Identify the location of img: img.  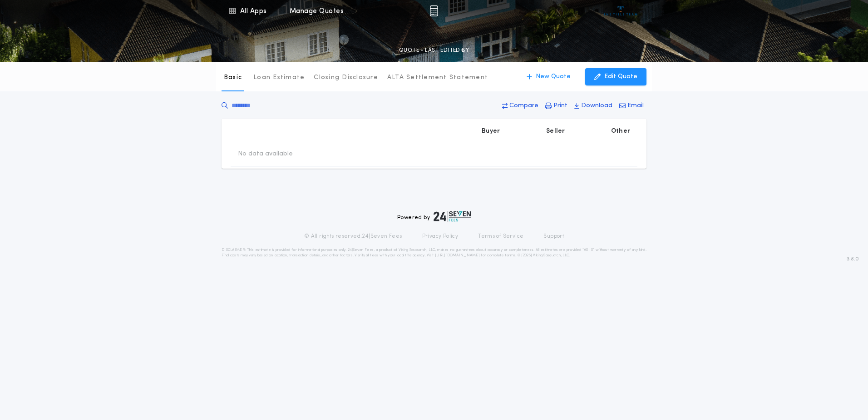
(434, 11).